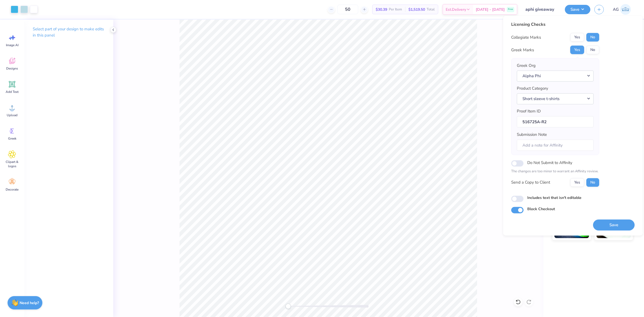 The width and height of the screenshot is (644, 317). Describe the element at coordinates (12, 138) in the screenshot. I see `span: Greek` at that location.